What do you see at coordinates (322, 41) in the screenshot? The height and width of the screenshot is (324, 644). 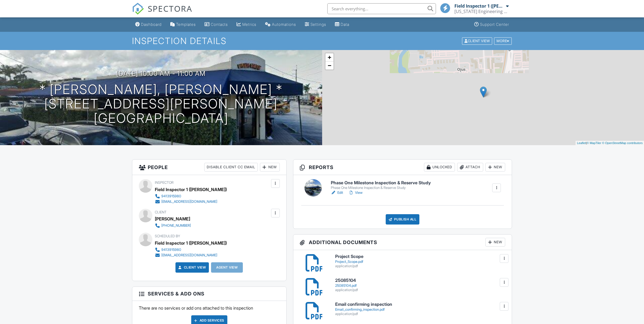 I see `h1: Inspection Details` at bounding box center [322, 41].